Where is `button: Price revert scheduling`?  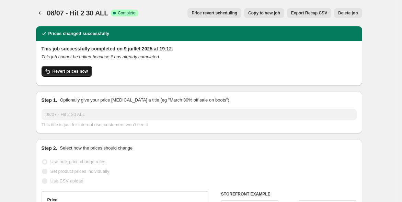
button: Price revert scheduling is located at coordinates (214, 13).